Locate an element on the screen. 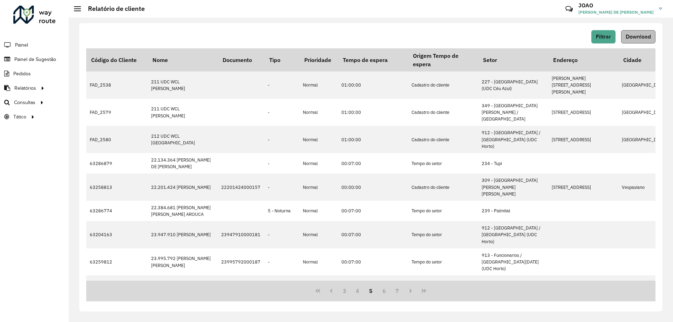 The width and height of the screenshot is (673, 322). span: Painel de Sugestão is located at coordinates (35, 59).